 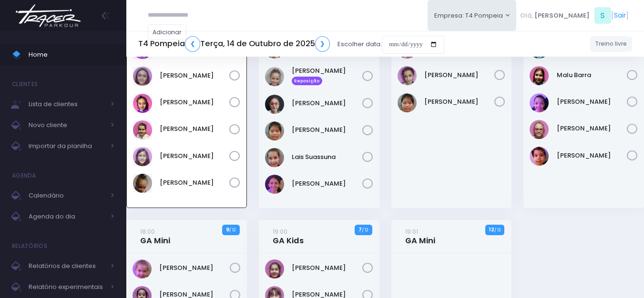 I want to click on h5: T4 Pompeia Terça, 14 de Outubro de 2025, so click(x=234, y=44).